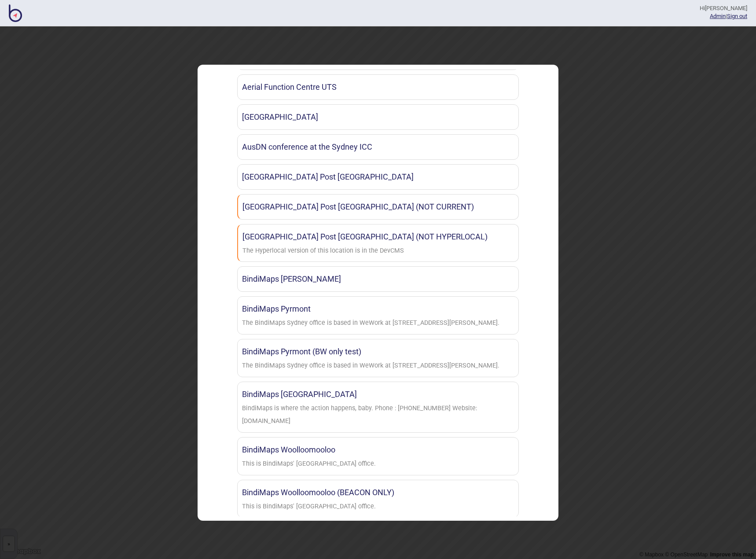 This screenshot has height=559, width=756. I want to click on img: BindiMaps CMS, so click(16, 13).